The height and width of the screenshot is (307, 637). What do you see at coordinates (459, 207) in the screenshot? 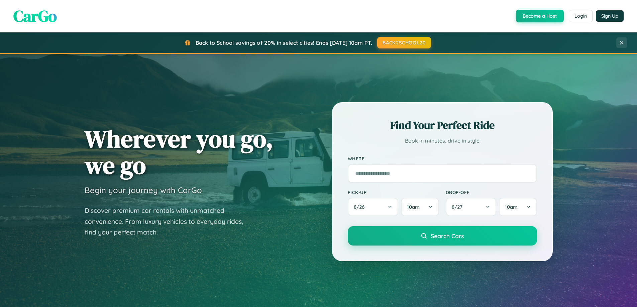
I see `span: 8 / 27` at bounding box center [459, 207].